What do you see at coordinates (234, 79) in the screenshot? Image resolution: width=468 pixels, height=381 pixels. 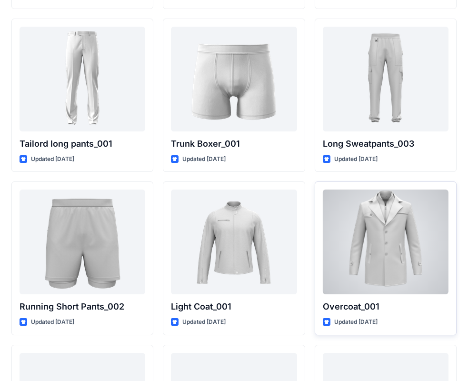 I see `a: Trunk Boxer_001` at bounding box center [234, 79].